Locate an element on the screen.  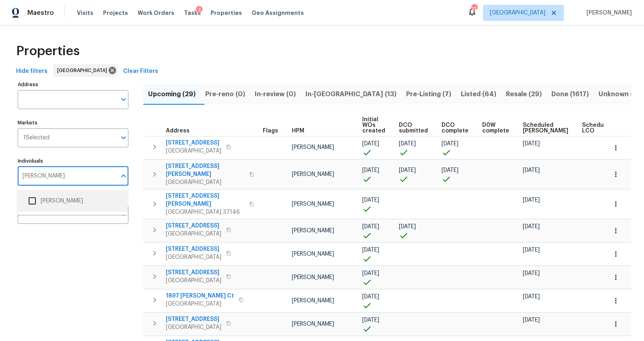
span: Address is located at coordinates (178, 131).